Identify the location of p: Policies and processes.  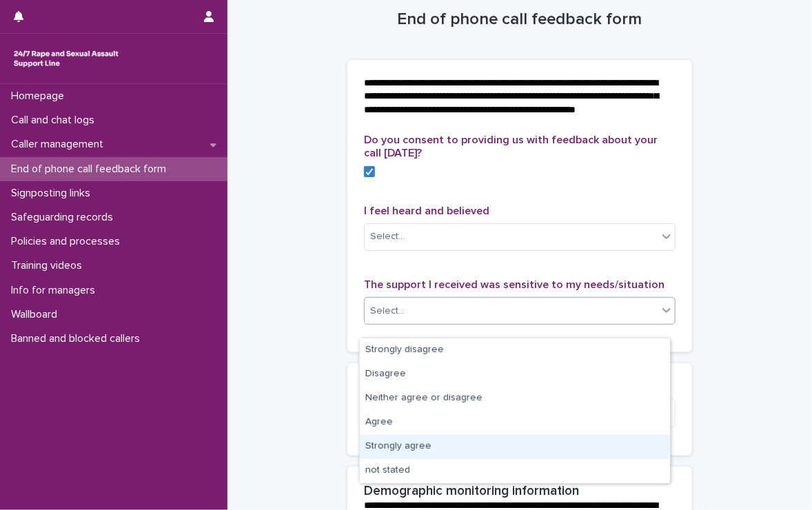
(68, 241).